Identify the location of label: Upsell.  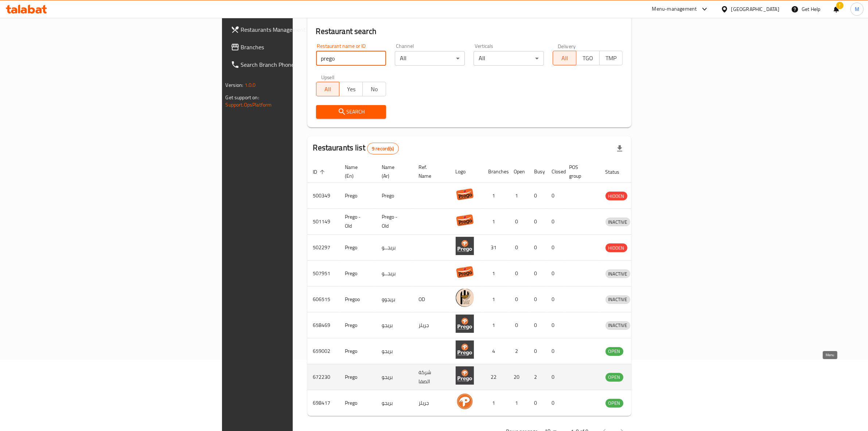
(328, 77).